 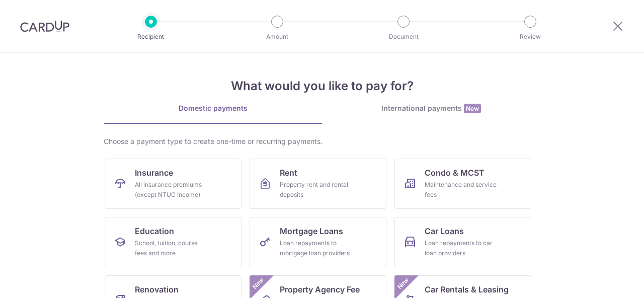 What do you see at coordinates (432, 108) in the screenshot?
I see `div: International payments` at bounding box center [432, 108].